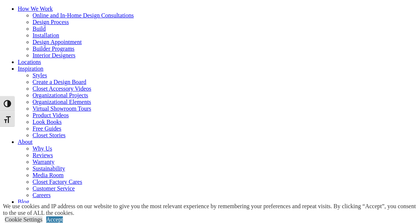 The width and height of the screenshot is (419, 223). What do you see at coordinates (35, 9) in the screenshot?
I see `a: How We Work` at bounding box center [35, 9].